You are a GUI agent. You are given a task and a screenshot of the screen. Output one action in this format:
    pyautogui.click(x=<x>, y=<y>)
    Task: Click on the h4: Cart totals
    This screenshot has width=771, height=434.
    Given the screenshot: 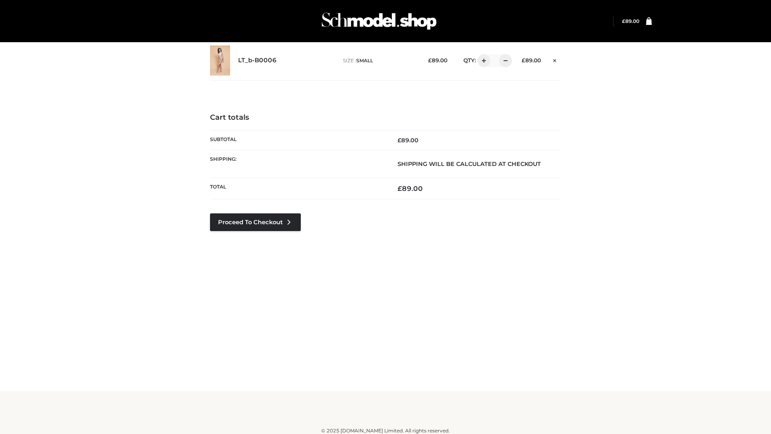 What is the action you would take?
    pyautogui.click(x=386, y=118)
    